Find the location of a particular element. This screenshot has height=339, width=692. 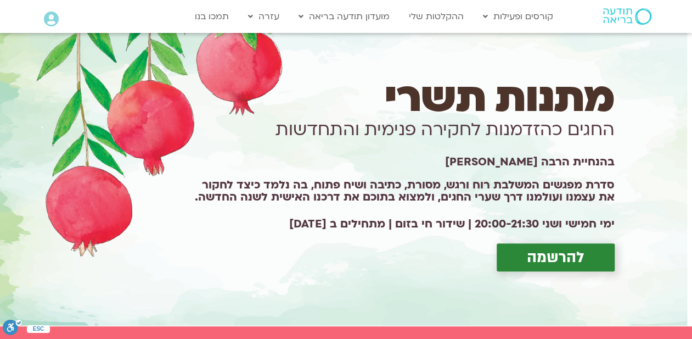

a: להרשמה is located at coordinates (555, 257).